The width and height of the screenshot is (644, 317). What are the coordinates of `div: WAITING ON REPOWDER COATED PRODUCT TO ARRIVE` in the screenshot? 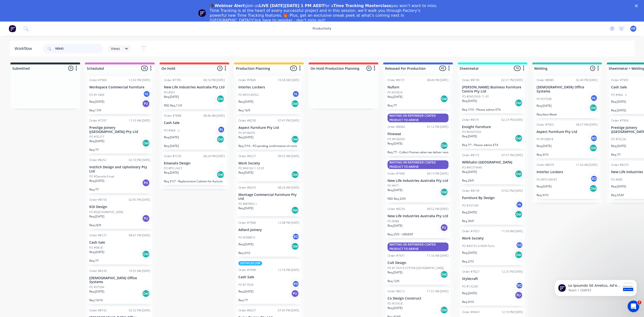 It's located at (418, 247).